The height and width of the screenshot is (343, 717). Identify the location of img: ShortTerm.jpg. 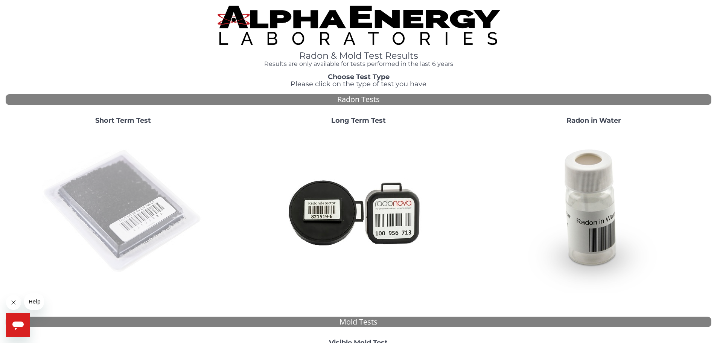
(123, 211).